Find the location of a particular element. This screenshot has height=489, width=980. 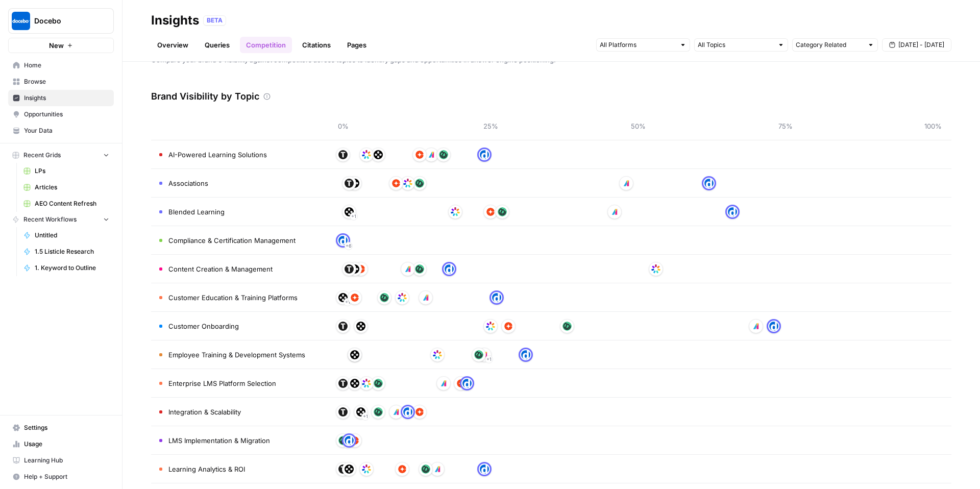

span: AEO Content Refresh is located at coordinates (72, 204).